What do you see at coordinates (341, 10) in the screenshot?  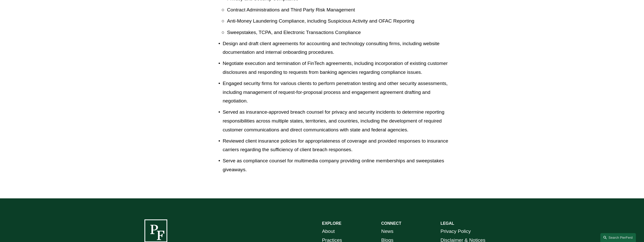 I see `p: Contract Administrations and Third Party Risk Management` at bounding box center [341, 10].